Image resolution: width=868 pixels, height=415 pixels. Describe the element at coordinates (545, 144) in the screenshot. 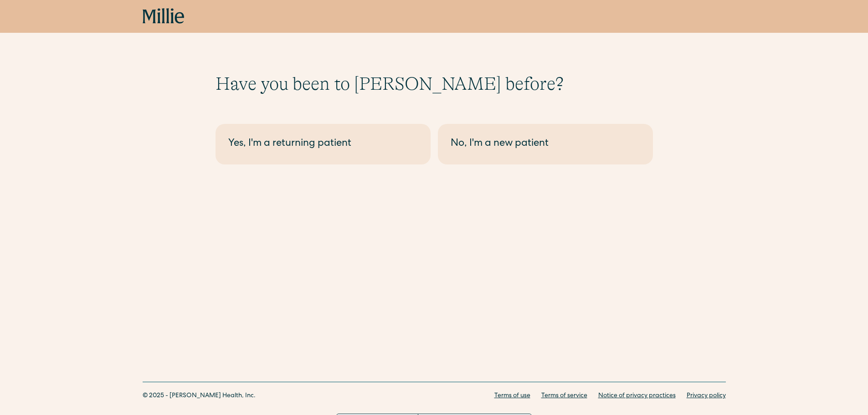

I see `a: No, I'm a new patient` at that location.